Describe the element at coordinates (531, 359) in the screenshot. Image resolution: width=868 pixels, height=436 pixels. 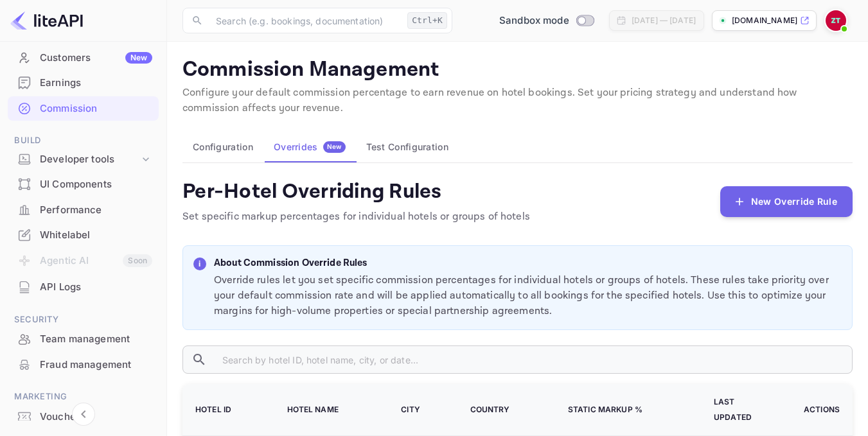
I see `input: Search by hotel ID, hotel name, city, or date...` at that location.